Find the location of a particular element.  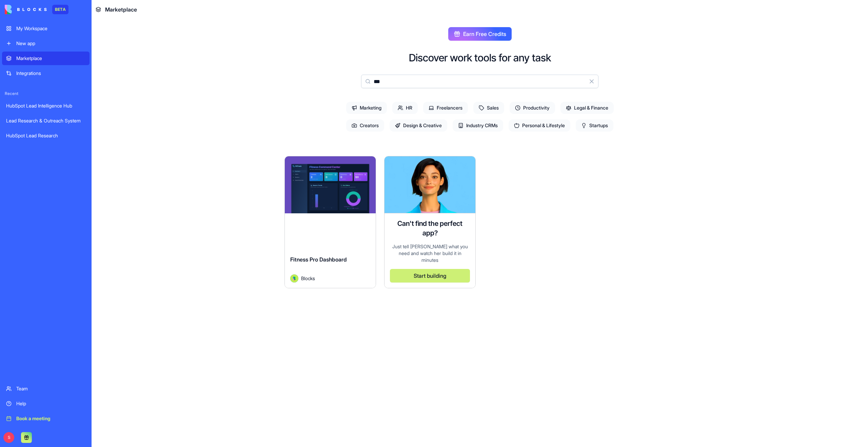

span: Recent is located at coordinates (46, 94).